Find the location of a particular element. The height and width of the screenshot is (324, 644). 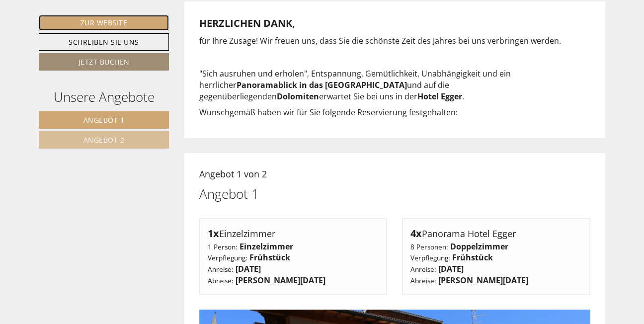

a: Jetzt buchen is located at coordinates (104, 62).